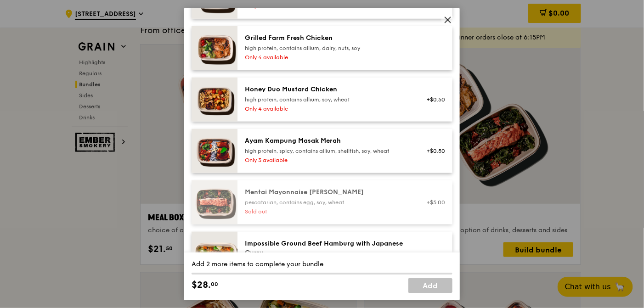 The image size is (644, 308). What do you see at coordinates (214, 258) in the screenshot?
I see `img: daily_normal_HORZ-Impossible-Hamburg-With-Japanese-Curry.jpg` at bounding box center [214, 258].